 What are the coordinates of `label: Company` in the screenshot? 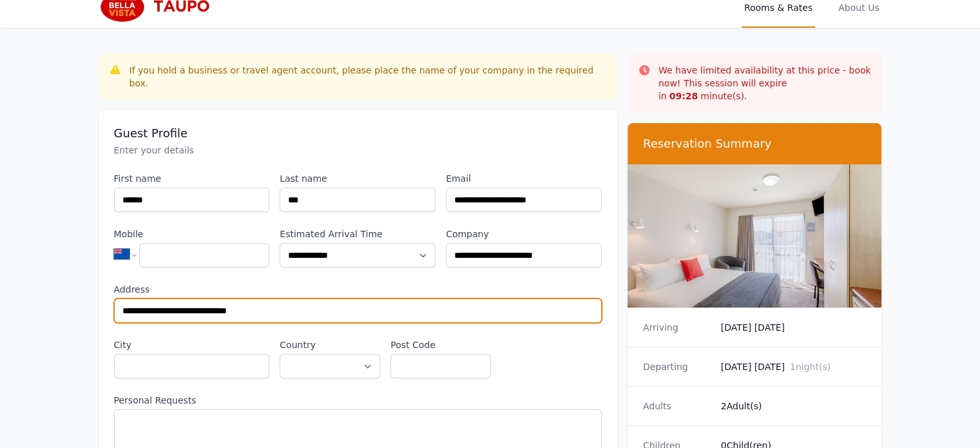 It's located at (524, 233).